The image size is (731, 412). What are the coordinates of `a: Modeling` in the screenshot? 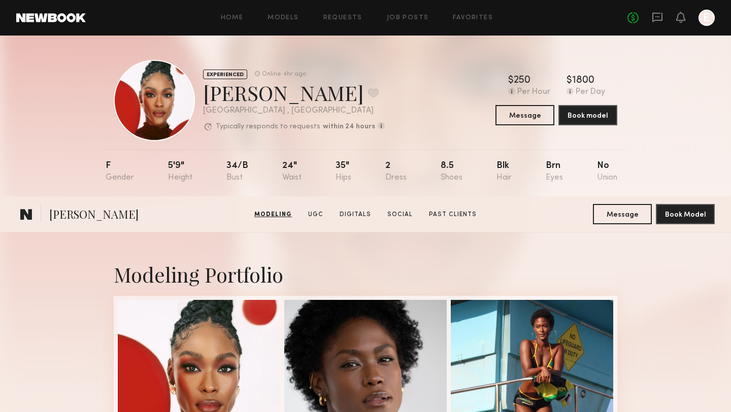 It's located at (273, 215).